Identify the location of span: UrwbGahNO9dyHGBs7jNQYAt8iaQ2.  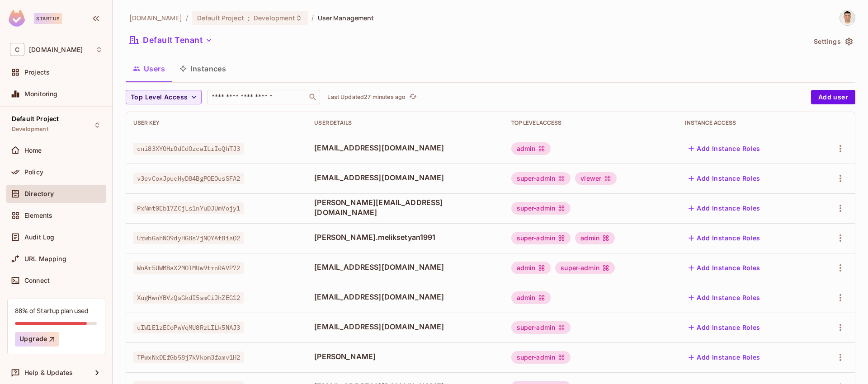
(188, 238).